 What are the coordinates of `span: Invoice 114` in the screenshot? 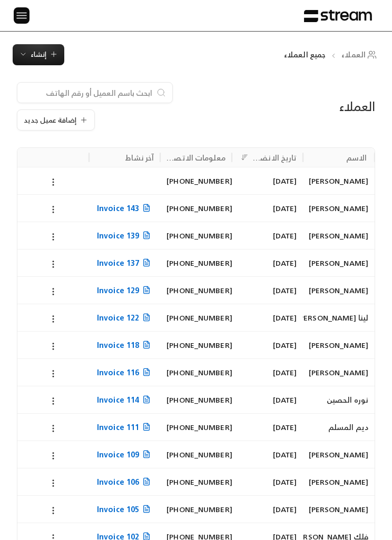 It's located at (125, 400).